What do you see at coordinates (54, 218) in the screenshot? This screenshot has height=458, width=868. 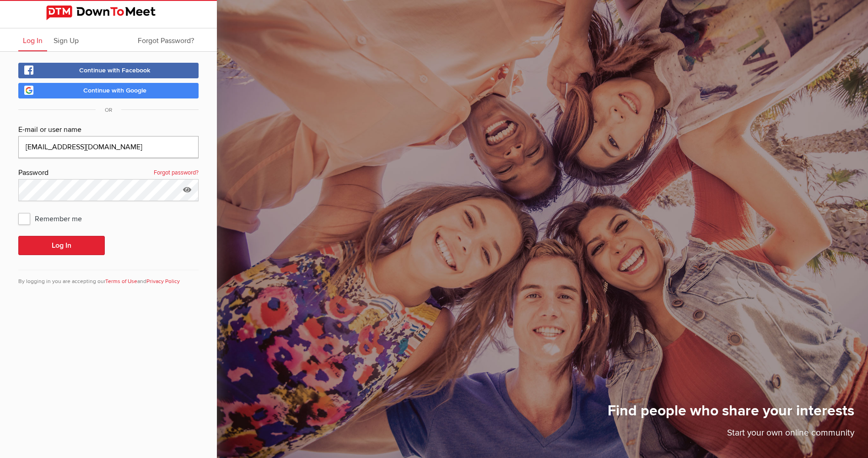 I see `span: Remember me` at bounding box center [54, 218].